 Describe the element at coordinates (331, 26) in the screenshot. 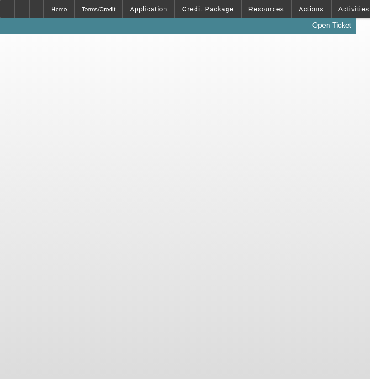

I see `a: Open Ticket` at that location.